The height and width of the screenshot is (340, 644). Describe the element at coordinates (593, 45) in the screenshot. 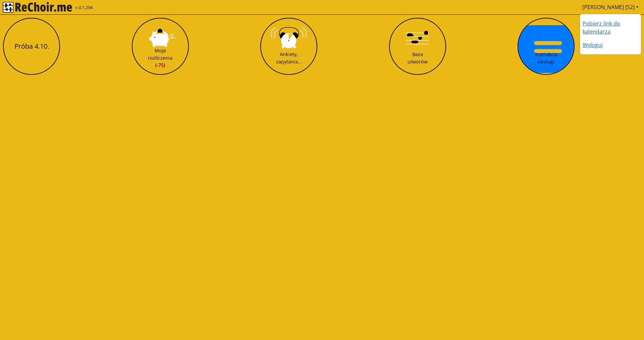

I see `a: Wyloguj` at that location.